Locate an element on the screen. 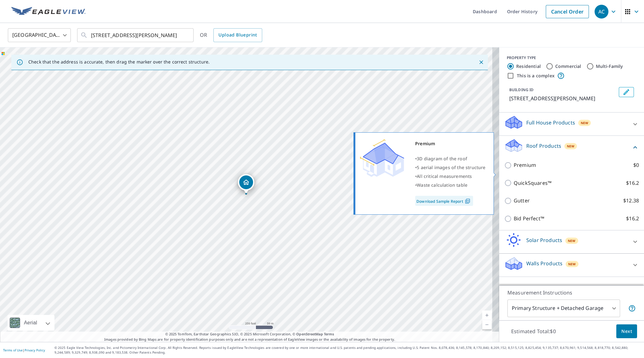 This screenshot has width=644, height=358. p: $12.38 is located at coordinates (630, 200).